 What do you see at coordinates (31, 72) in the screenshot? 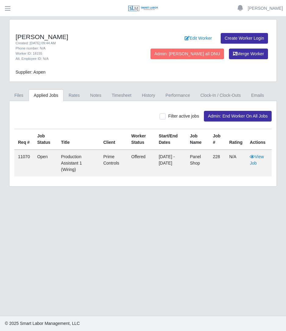
I see `span: Supplier: Aspen` at bounding box center [31, 72].